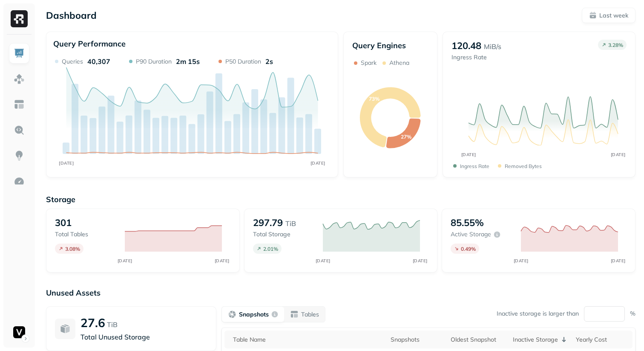 The width and height of the screenshot is (644, 351). Describe the element at coordinates (93, 322) in the screenshot. I see `p: 27.6` at that location.